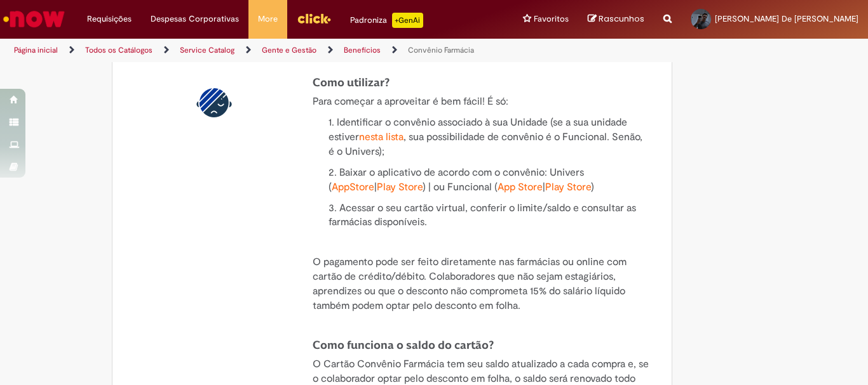  I want to click on a: nesta lista, so click(381, 137).